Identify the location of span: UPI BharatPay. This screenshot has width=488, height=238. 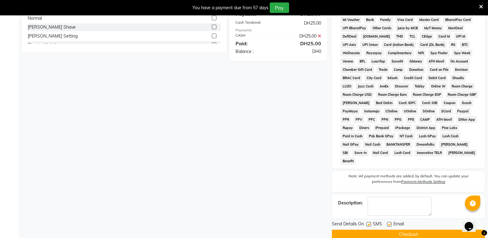
(354, 28).